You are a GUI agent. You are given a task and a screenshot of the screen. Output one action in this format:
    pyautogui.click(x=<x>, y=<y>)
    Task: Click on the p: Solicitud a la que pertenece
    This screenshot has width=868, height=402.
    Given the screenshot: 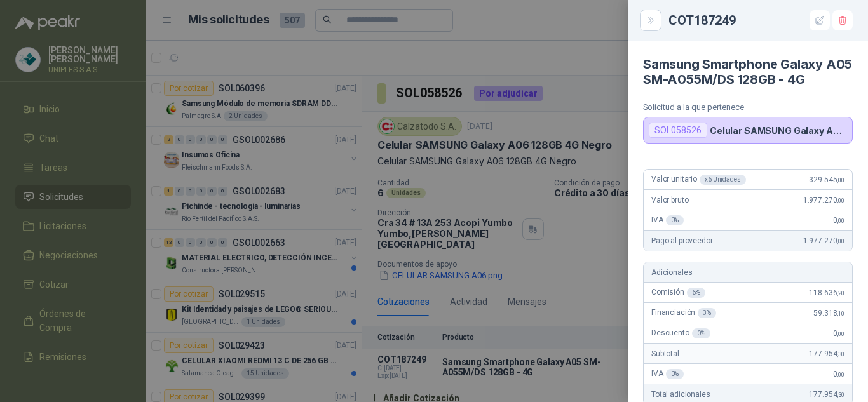 What is the action you would take?
    pyautogui.click(x=748, y=107)
    